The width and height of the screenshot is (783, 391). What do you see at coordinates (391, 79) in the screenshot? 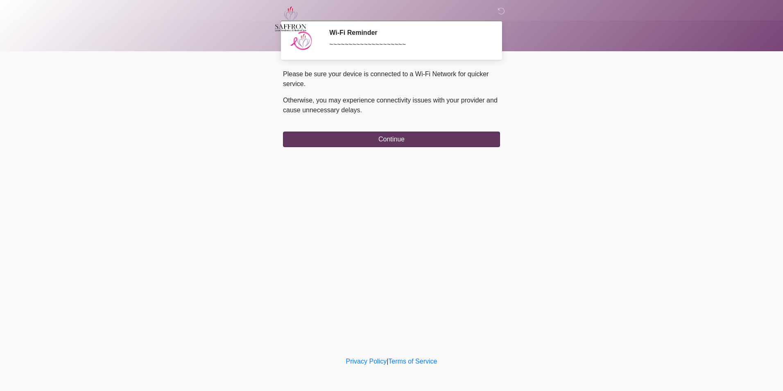
I see `p: Please be sure your device is connected to a Wi-Fi Network for quicker service.` at bounding box center [391, 79].